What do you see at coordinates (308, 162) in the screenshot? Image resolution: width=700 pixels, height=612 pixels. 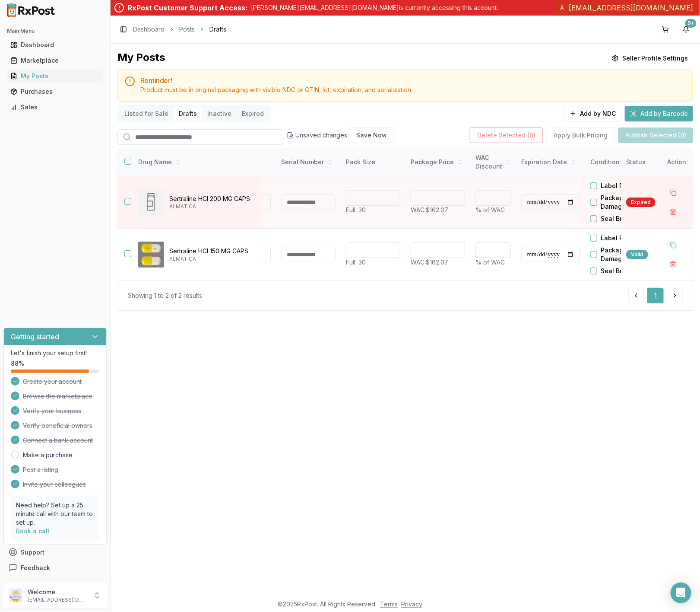 I see `div: Serial Number` at bounding box center [308, 162].